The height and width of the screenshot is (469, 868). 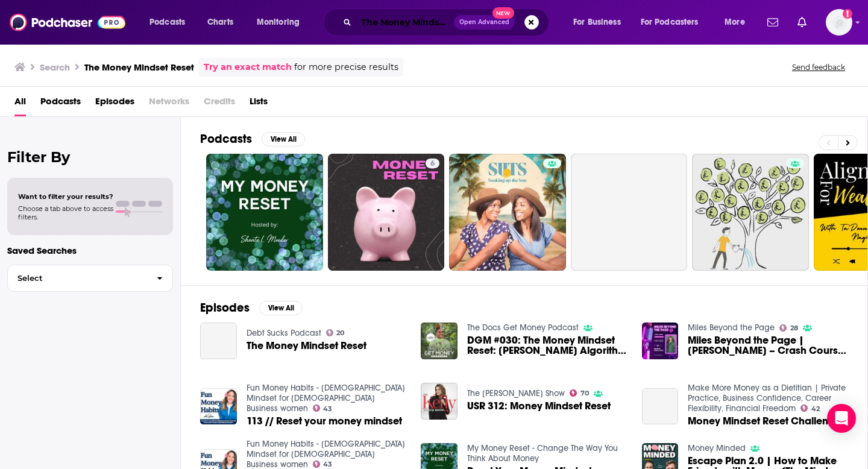 What do you see at coordinates (543, 454) in the screenshot?
I see `a: My Money Reset - Change The Way You Think About Money` at bounding box center [543, 454].